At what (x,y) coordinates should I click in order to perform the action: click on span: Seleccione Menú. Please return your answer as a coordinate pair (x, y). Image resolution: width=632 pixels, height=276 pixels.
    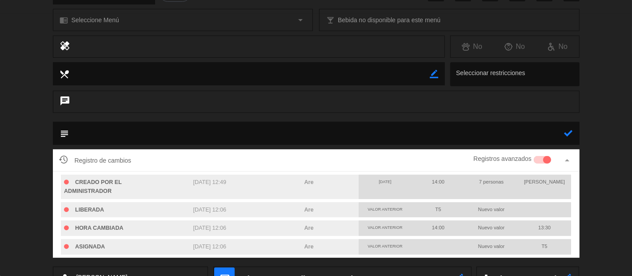
    Looking at the image, I should click on (95, 20).